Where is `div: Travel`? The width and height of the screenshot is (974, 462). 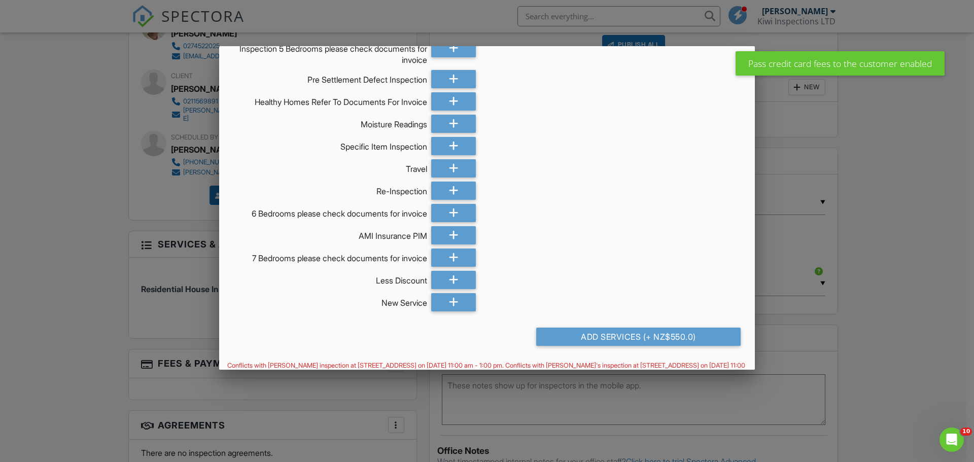
div: Travel is located at coordinates (330, 167).